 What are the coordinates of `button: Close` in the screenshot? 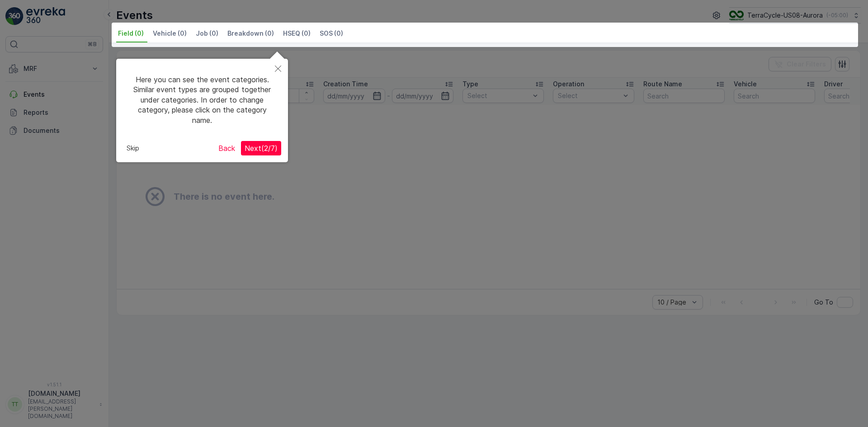 It's located at (278, 69).